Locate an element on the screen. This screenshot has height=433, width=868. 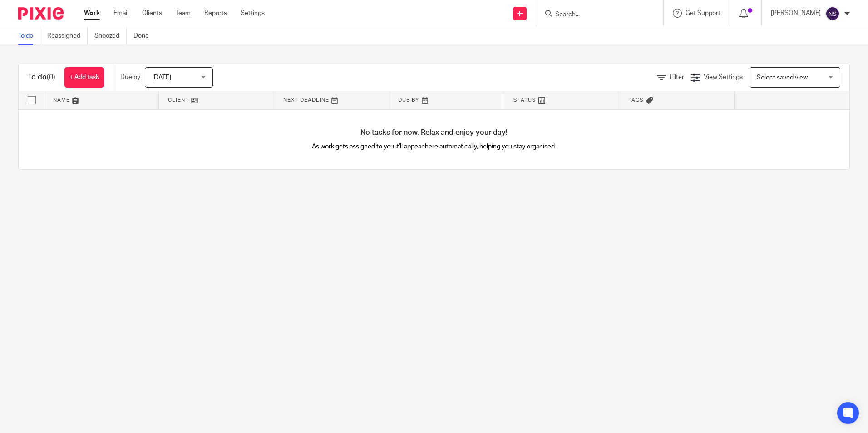
a: + Add task is located at coordinates (84, 77).